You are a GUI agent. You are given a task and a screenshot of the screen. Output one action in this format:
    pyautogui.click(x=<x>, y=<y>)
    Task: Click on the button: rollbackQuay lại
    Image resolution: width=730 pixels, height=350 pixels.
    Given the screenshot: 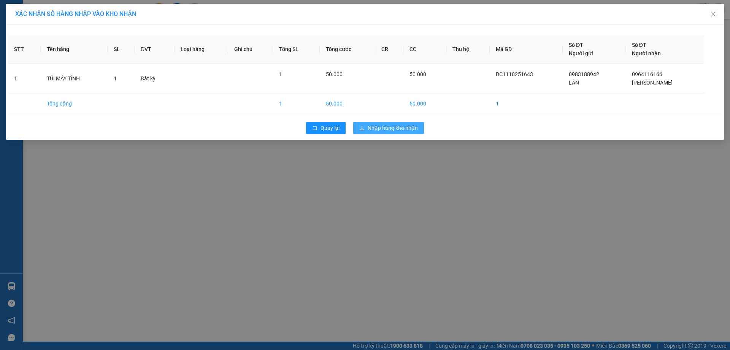 What is the action you would take?
    pyautogui.click(x=326, y=128)
    